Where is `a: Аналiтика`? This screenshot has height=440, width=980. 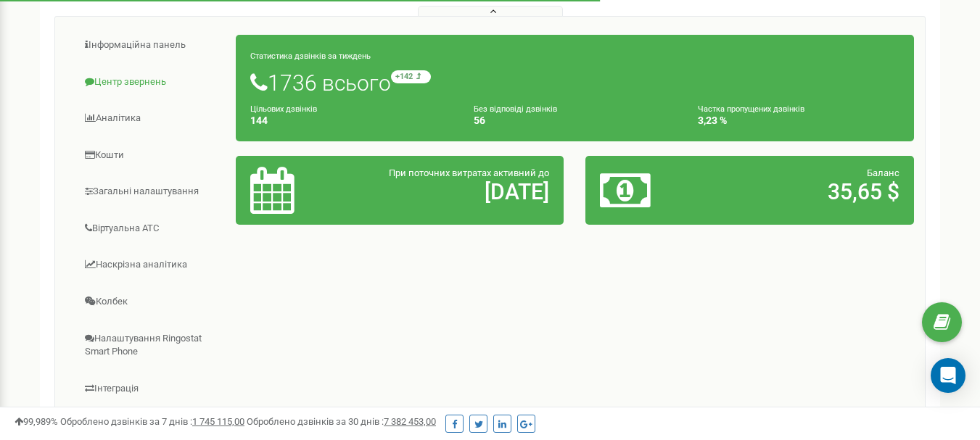 a: Аналiтика is located at coordinates (151, 118).